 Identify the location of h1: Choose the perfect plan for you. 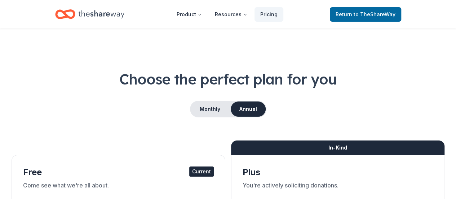
(228, 79).